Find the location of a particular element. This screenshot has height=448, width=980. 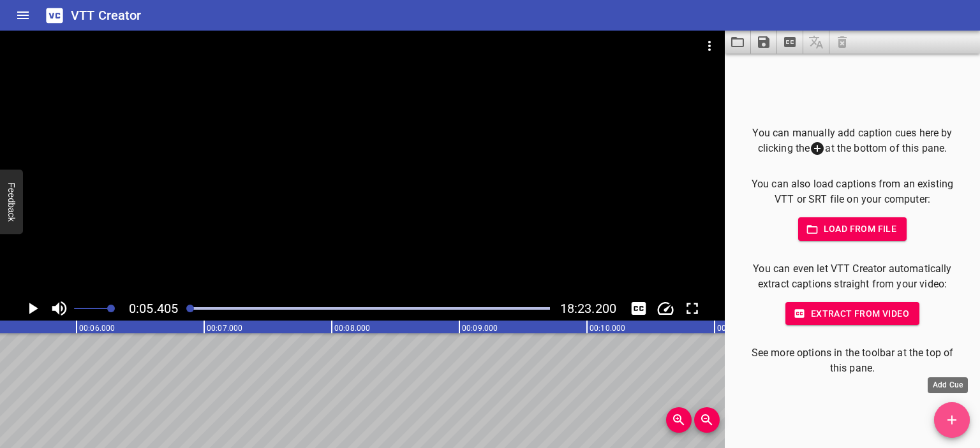

h6: VTT Creator is located at coordinates (106, 15).